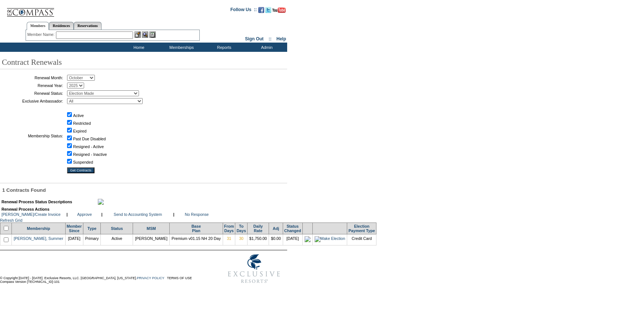  Describe the element at coordinates (196, 228) in the screenshot. I see `a: BasePlan` at that location.